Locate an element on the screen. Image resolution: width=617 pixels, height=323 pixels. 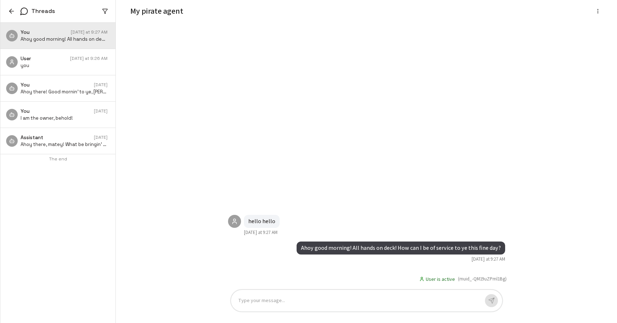
p: you is located at coordinates (64, 66).